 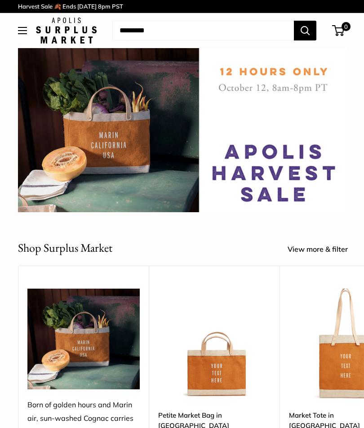 I want to click on input: Search..., so click(x=203, y=31).